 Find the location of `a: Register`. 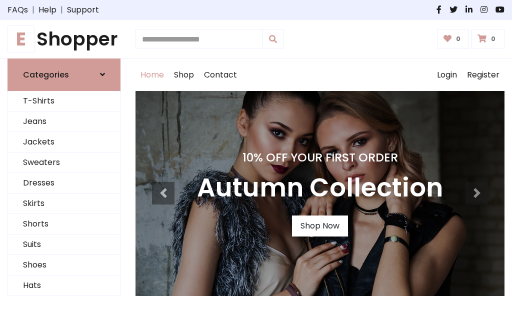

a: Register is located at coordinates (483, 75).